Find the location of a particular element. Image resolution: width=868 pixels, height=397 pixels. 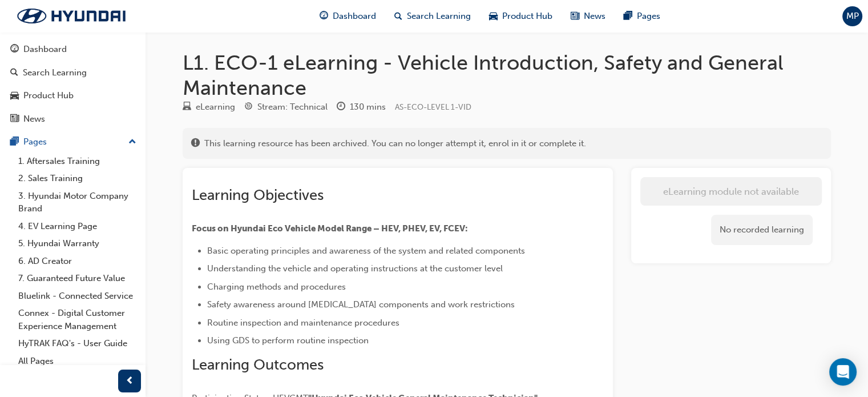

div: Dashboard is located at coordinates (45, 49).